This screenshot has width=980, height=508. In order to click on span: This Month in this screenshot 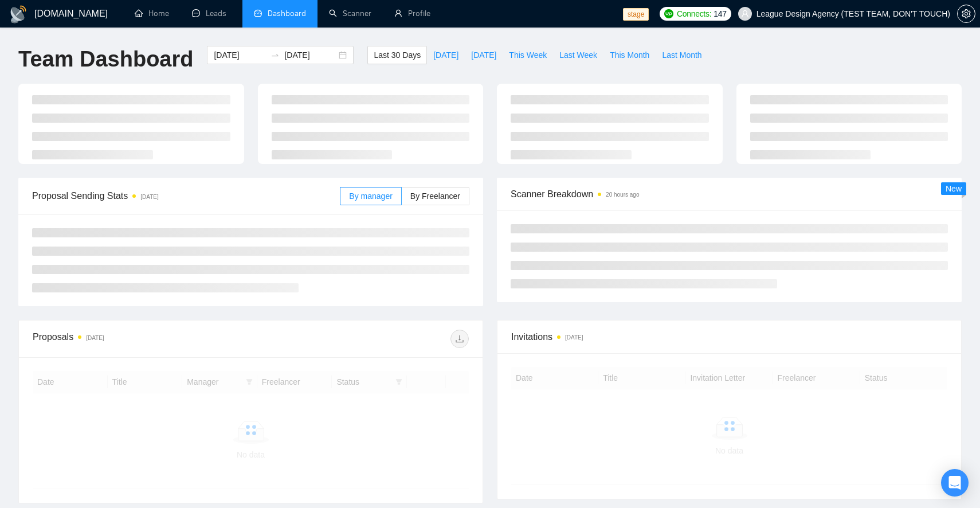, I will do `click(629, 55)`.